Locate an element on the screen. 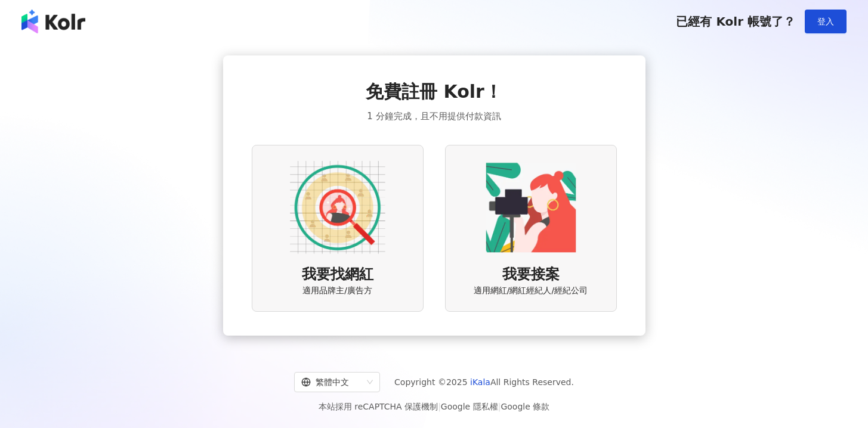 This screenshot has height=428, width=868. img: logo is located at coordinates (53, 21).